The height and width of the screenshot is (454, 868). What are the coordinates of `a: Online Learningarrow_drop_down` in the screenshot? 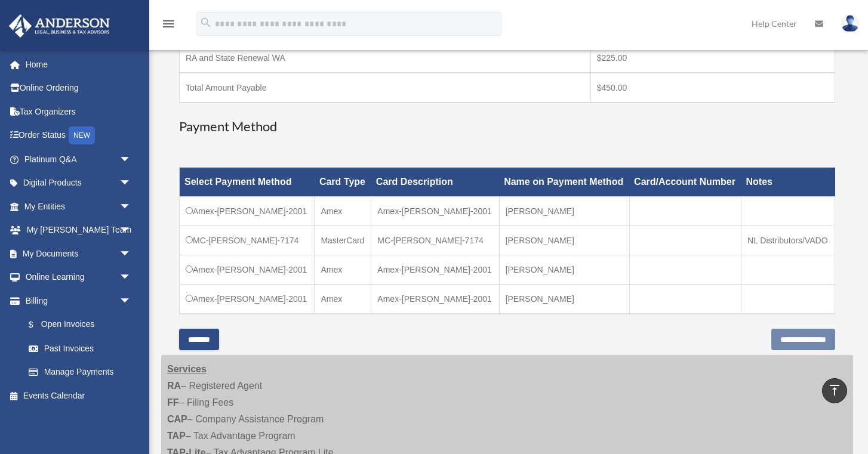 It's located at (79, 277).